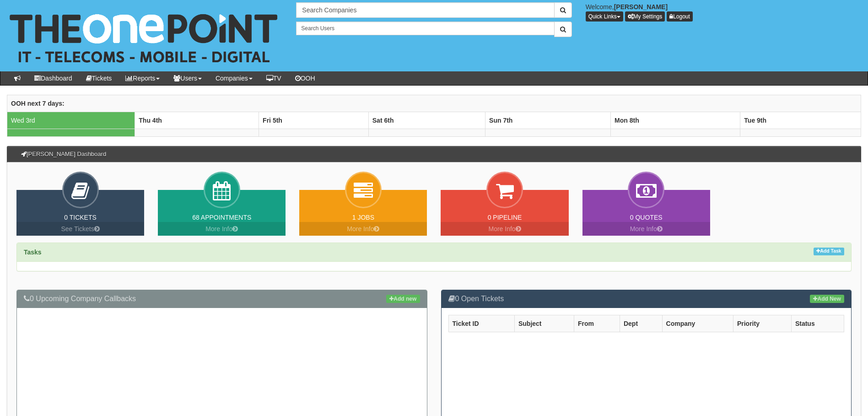 The image size is (868, 416). Describe the element at coordinates (188, 78) in the screenshot. I see `a: Users` at that location.